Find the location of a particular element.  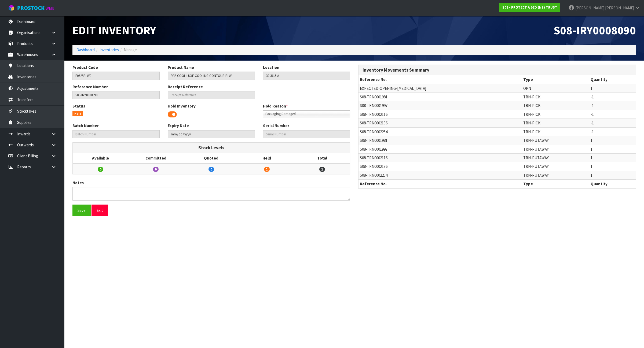

span: Packaging Damaged is located at coordinates (302, 114).